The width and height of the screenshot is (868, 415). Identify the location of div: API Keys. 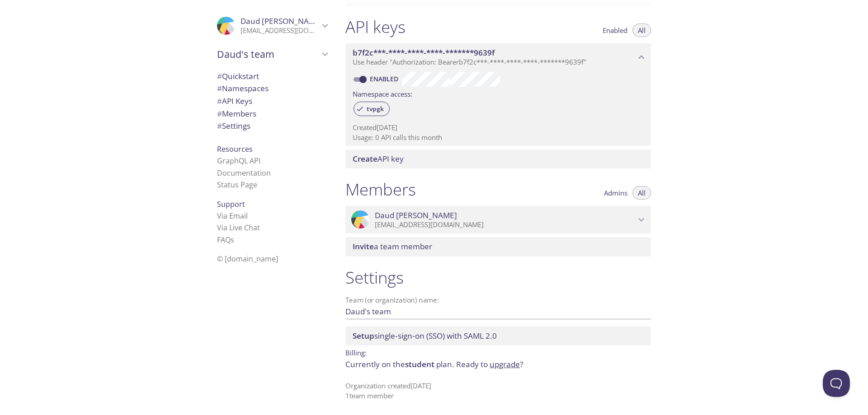
(272, 101).